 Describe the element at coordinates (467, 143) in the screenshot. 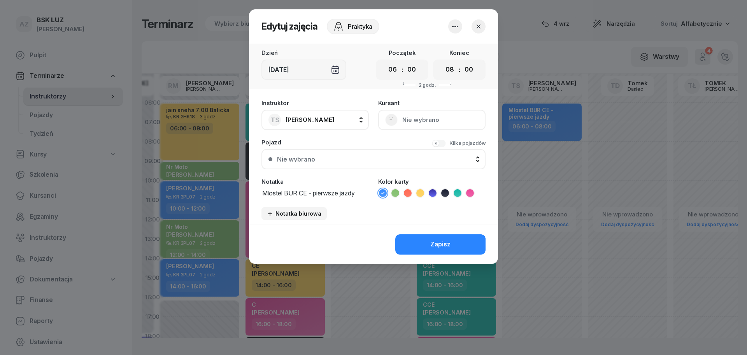

I see `div: Kilka pojazdów` at that location.